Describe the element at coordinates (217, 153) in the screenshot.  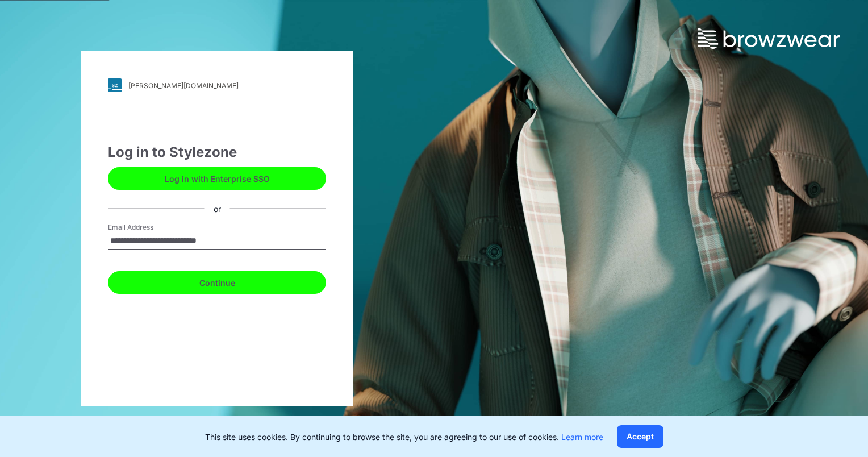
I see `div: Log in to Stylezone` at that location.